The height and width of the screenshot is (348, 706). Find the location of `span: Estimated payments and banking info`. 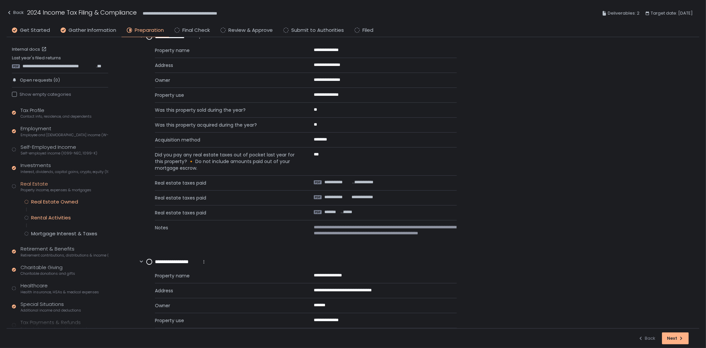

span: Estimated payments and banking info is located at coordinates (55, 329).